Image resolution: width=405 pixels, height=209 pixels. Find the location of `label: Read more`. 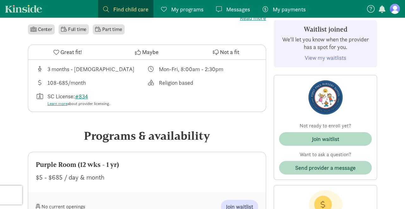

label: Read more is located at coordinates (147, 18).